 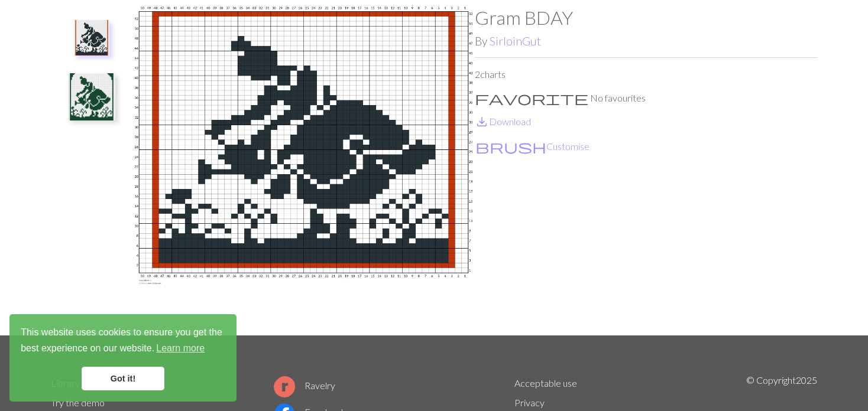 What do you see at coordinates (123, 341) in the screenshot?
I see `span: This website uses cookies to ensure you get the best experience on our website.` at bounding box center [123, 341].